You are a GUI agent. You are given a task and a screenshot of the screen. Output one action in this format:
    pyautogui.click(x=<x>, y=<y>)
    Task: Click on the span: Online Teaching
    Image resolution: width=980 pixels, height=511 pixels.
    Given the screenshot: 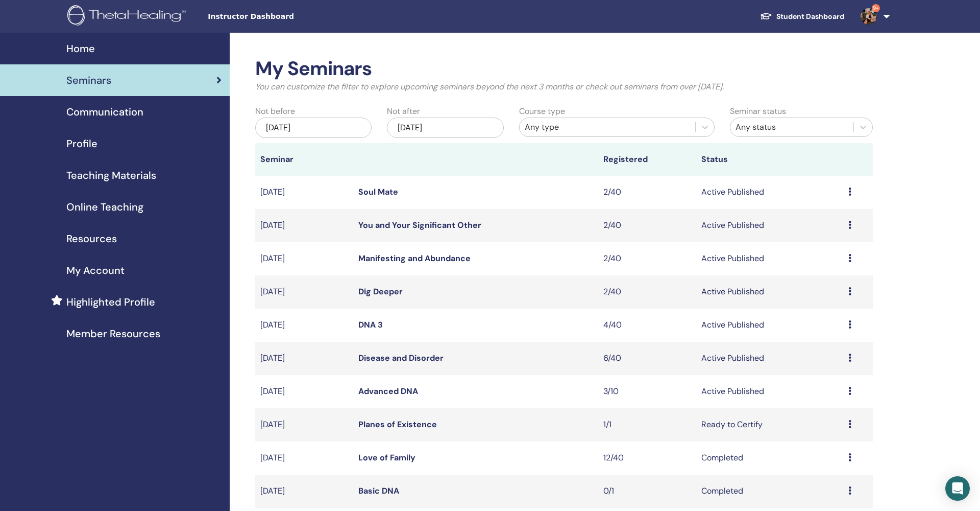 What is the action you would take?
    pyautogui.click(x=104, y=207)
    